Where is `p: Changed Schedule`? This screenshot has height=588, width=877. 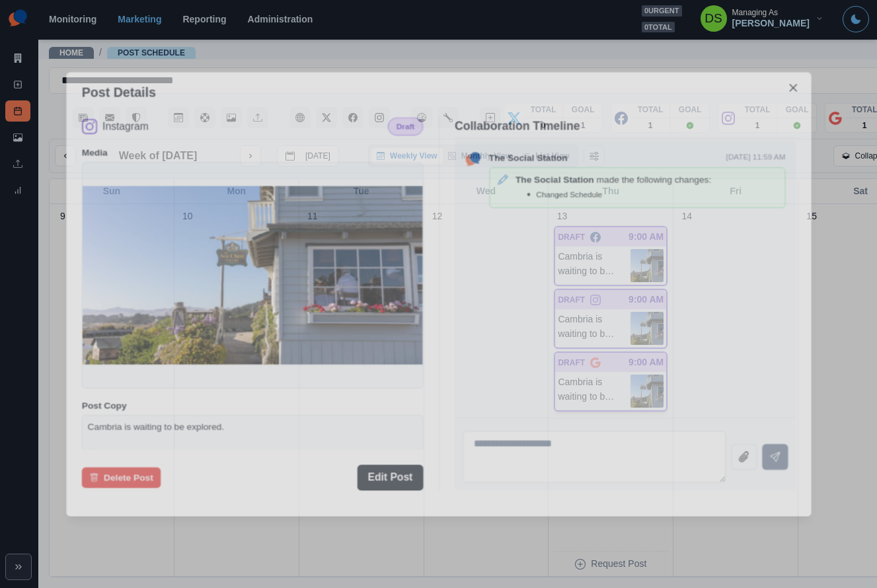 p: Changed Schedule is located at coordinates (569, 194).